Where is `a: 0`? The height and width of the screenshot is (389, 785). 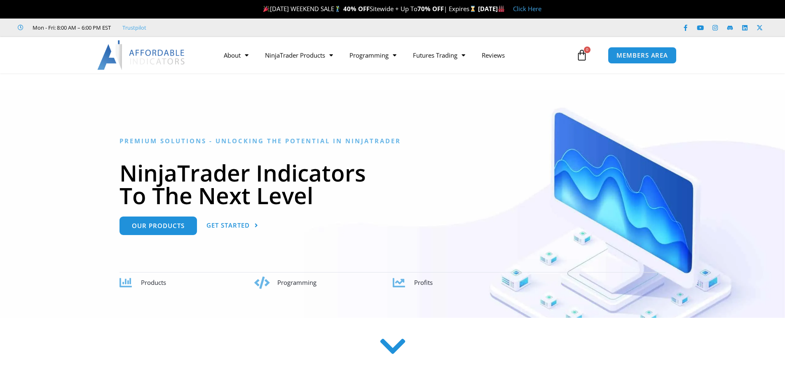
a: 0 is located at coordinates (581, 55).